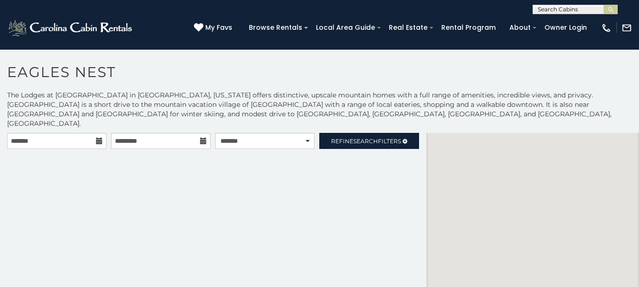  Describe the element at coordinates (468, 27) in the screenshot. I see `a: Rental Program` at that location.